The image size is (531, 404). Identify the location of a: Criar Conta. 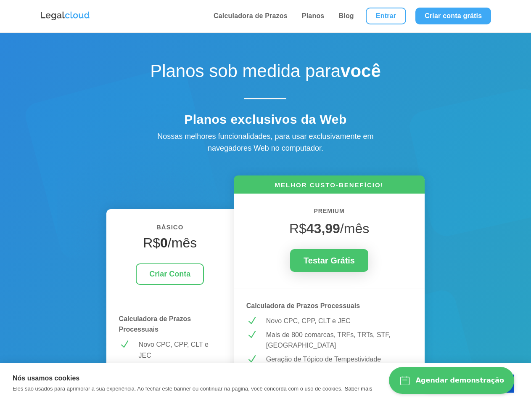
(170, 274).